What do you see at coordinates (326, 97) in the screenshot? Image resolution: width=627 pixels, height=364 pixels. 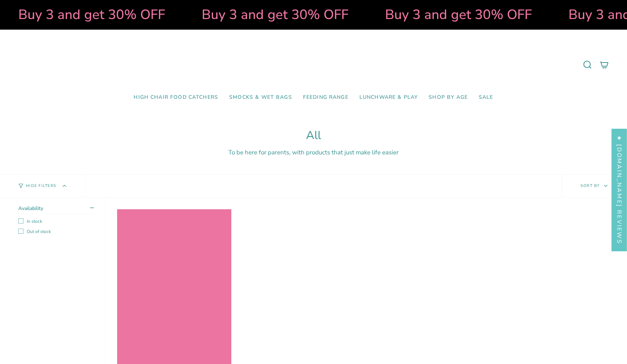 I see `a: Feeding Range` at bounding box center [326, 97].